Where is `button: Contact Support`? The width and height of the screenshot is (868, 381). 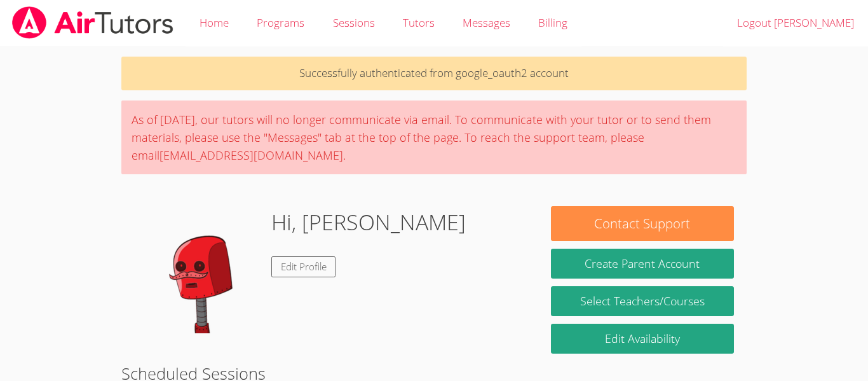
button: Contact Support is located at coordinates (643, 224).